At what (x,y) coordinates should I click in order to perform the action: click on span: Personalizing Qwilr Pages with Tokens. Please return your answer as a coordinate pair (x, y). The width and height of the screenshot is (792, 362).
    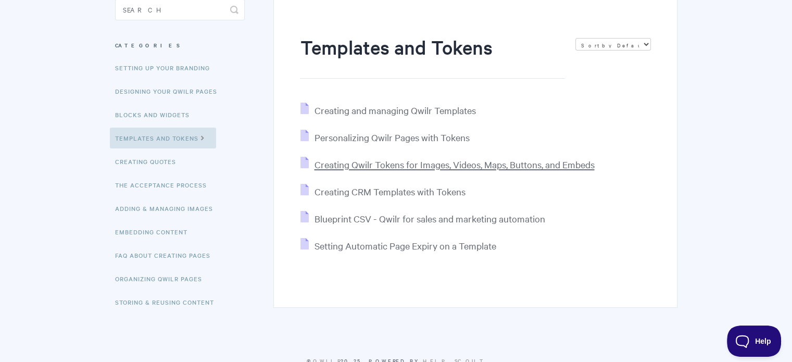
    Looking at the image, I should click on (392, 137).